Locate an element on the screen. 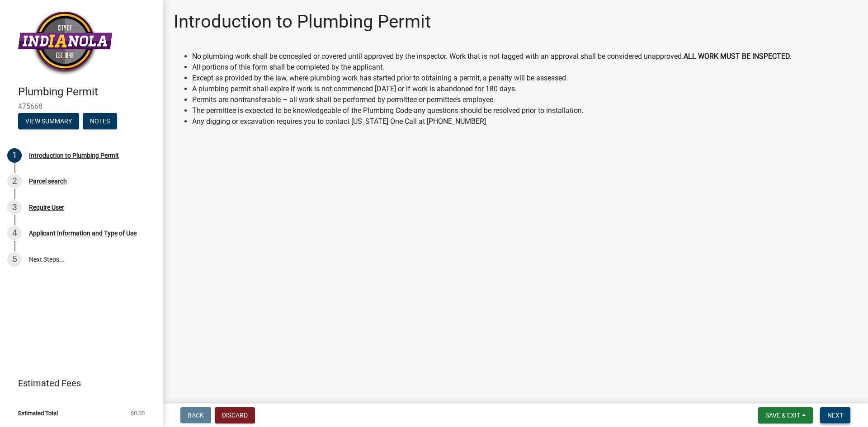 The height and width of the screenshot is (427, 868). span: Estimated Total is located at coordinates (38, 413).